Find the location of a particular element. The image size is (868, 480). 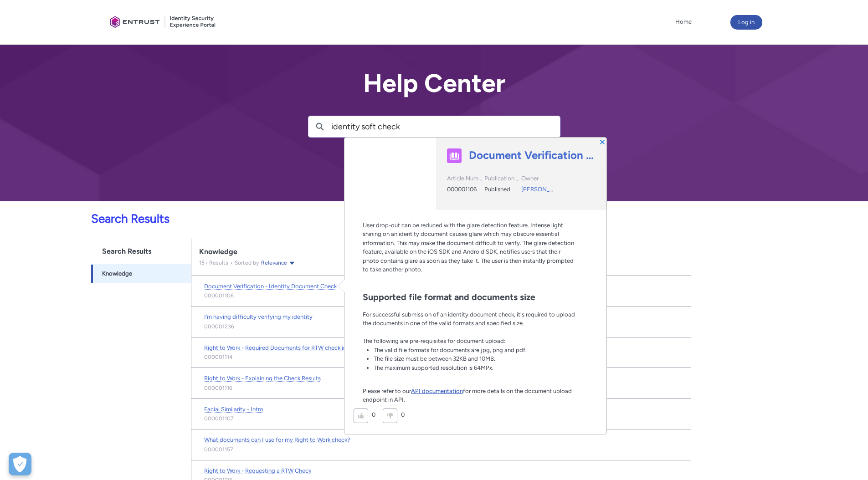

p: Search Results is located at coordinates (348, 219).